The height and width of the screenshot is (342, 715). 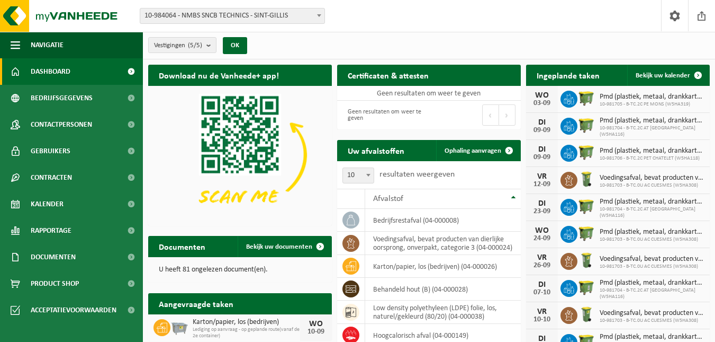 I want to click on span: Dashboard, so click(x=50, y=71).